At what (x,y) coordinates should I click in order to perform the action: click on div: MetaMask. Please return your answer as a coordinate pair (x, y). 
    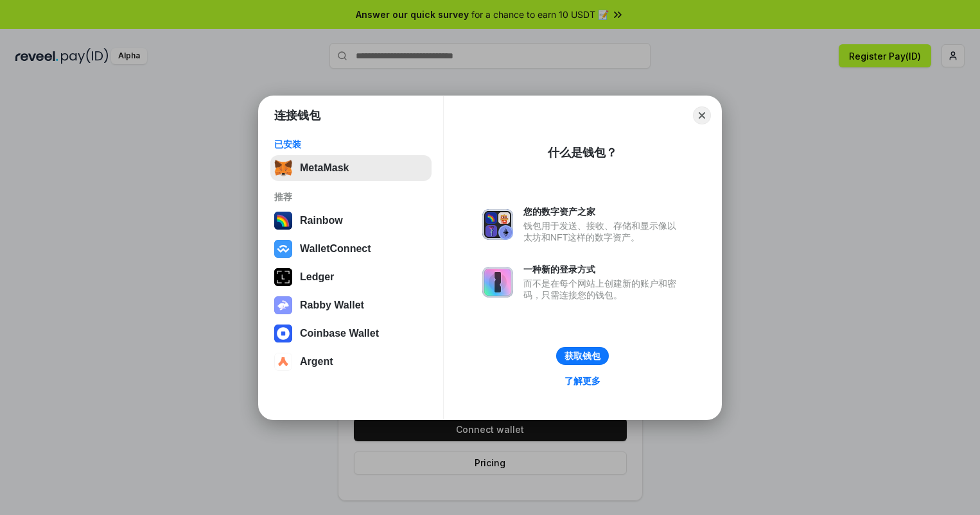
    Looking at the image, I should click on (324, 168).